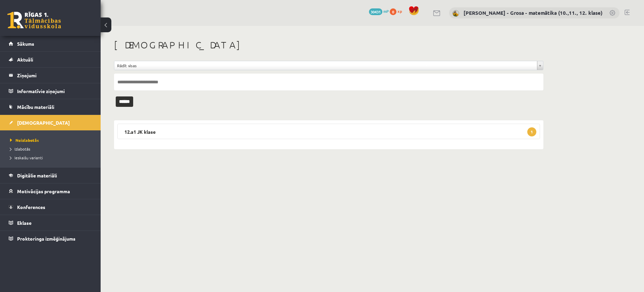 The image size is (644, 292). Describe the element at coordinates (51, 107) in the screenshot. I see `a: Mācību materiāli` at that location.